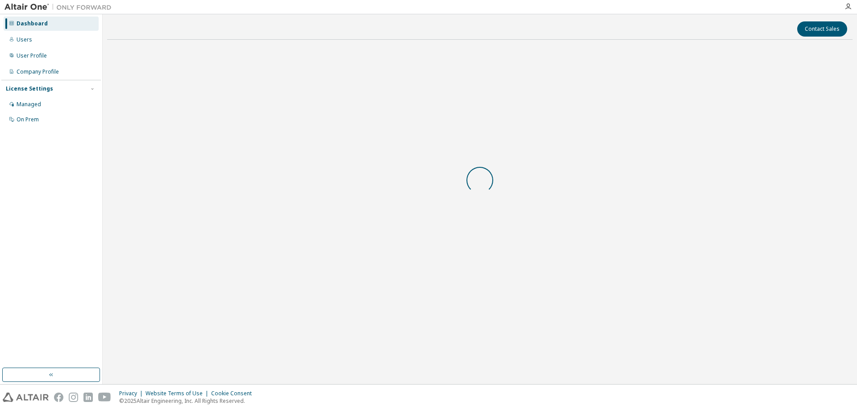 The height and width of the screenshot is (410, 857). What do you see at coordinates (823, 29) in the screenshot?
I see `button: Contact Sales` at bounding box center [823, 29].